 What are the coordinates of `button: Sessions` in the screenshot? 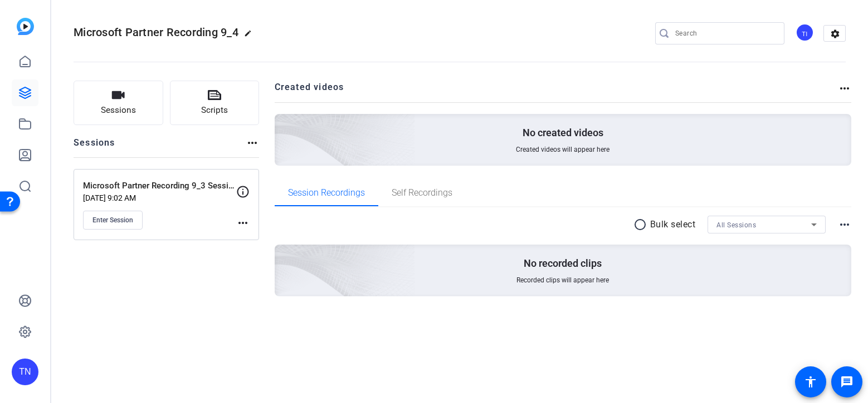 It's located at (118, 102).